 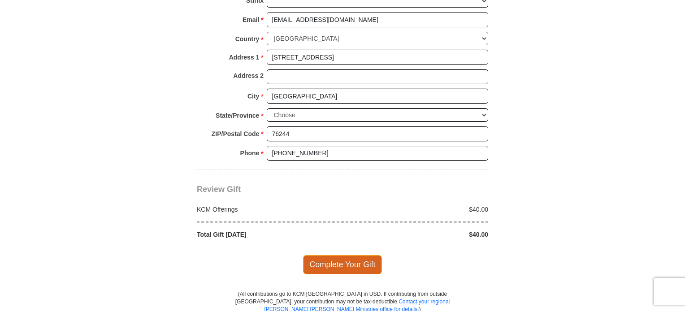 I want to click on strong: Country, so click(x=247, y=39).